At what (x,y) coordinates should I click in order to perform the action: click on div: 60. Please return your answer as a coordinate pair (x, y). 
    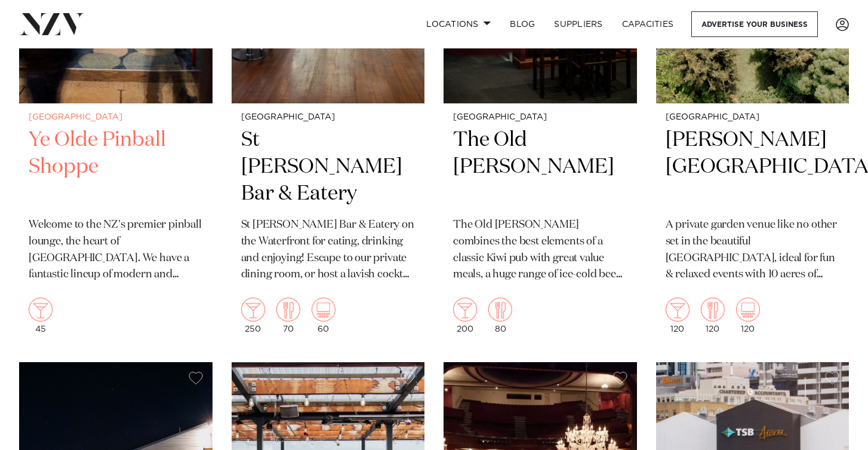
    Looking at the image, I should click on (324, 316).